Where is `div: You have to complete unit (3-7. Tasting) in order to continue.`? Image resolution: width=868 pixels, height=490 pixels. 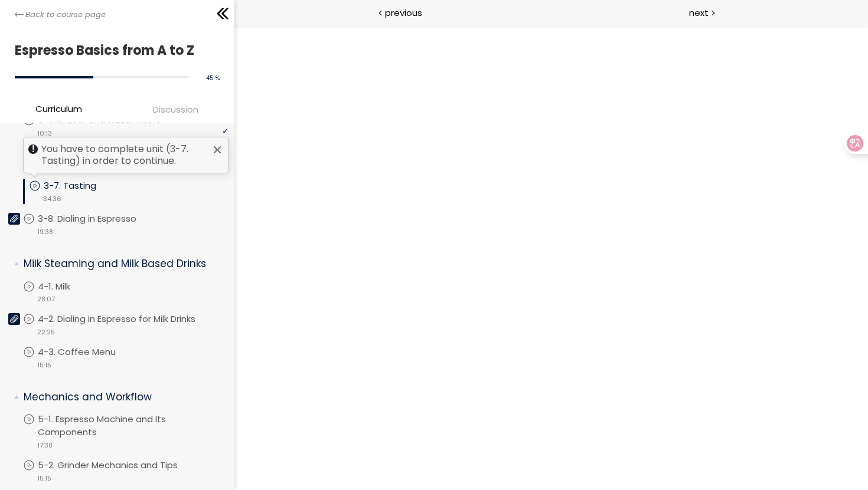
div: You have to complete unit (3-7. Tasting) in order to continue. is located at coordinates (125, 155).